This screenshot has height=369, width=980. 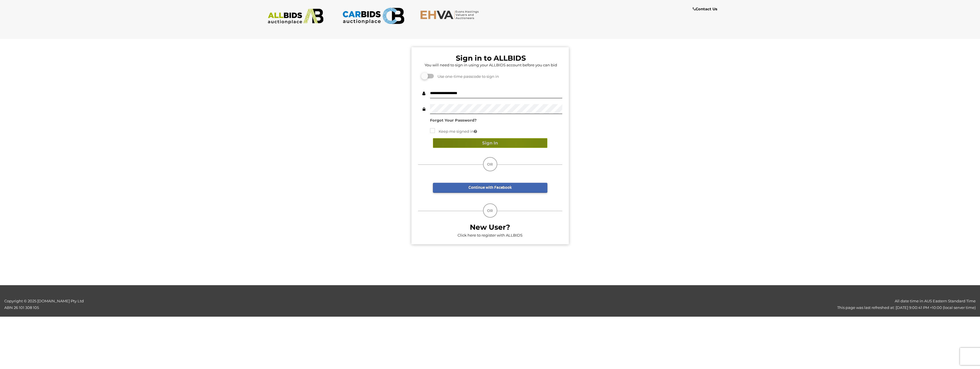 I want to click on img: EHVA.com.au, so click(x=451, y=15).